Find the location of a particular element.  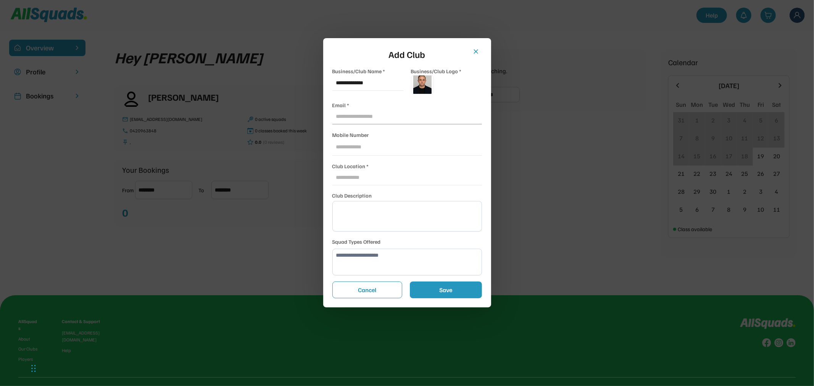

div: Mobile Number is located at coordinates (351, 135).